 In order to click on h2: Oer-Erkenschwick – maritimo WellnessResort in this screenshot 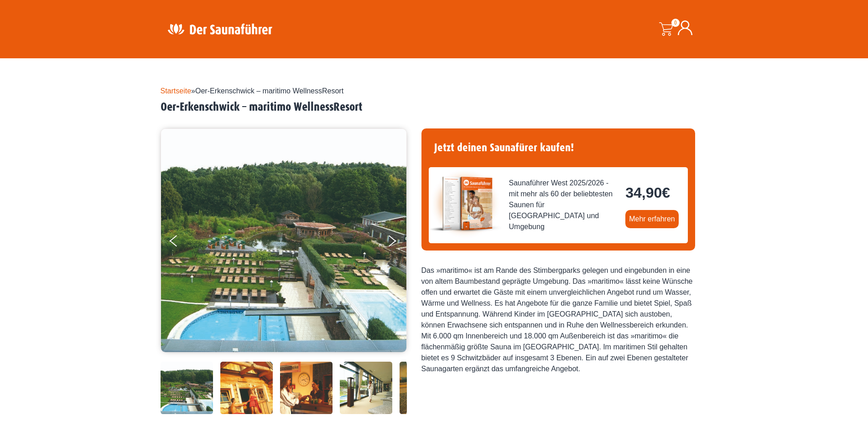, I will do `click(434, 107)`.